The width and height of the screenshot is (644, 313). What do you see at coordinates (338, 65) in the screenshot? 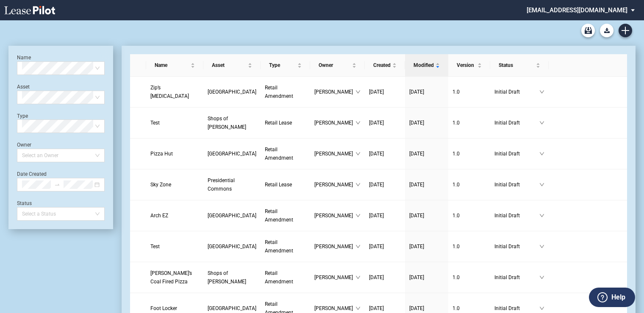
I see `th: Owner` at bounding box center [338, 65].